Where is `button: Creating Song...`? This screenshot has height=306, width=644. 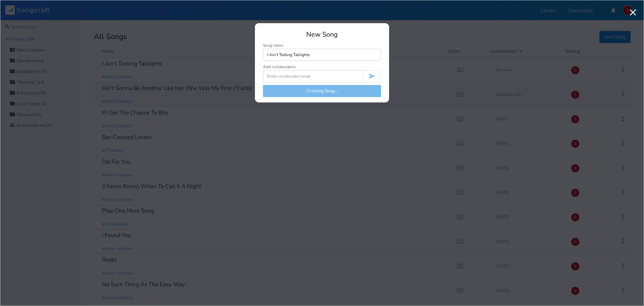
button: Creating Song... is located at coordinates (322, 91).